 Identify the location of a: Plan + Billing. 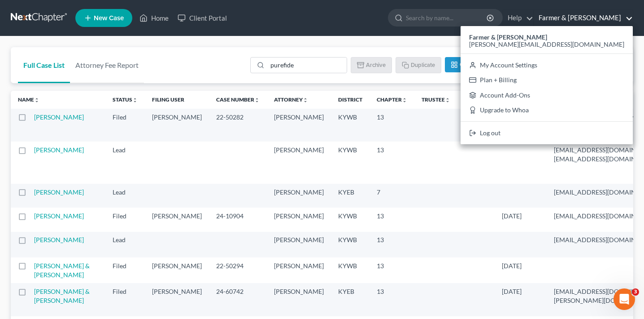
(547, 80).